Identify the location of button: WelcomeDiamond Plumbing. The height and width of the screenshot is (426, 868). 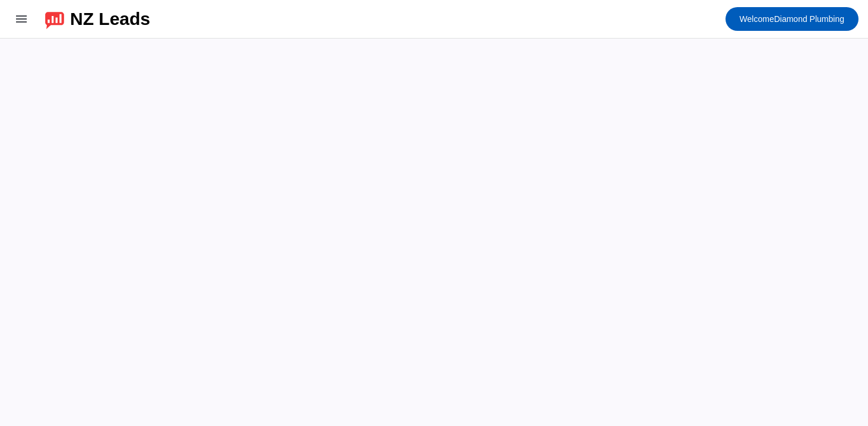
(792, 19).